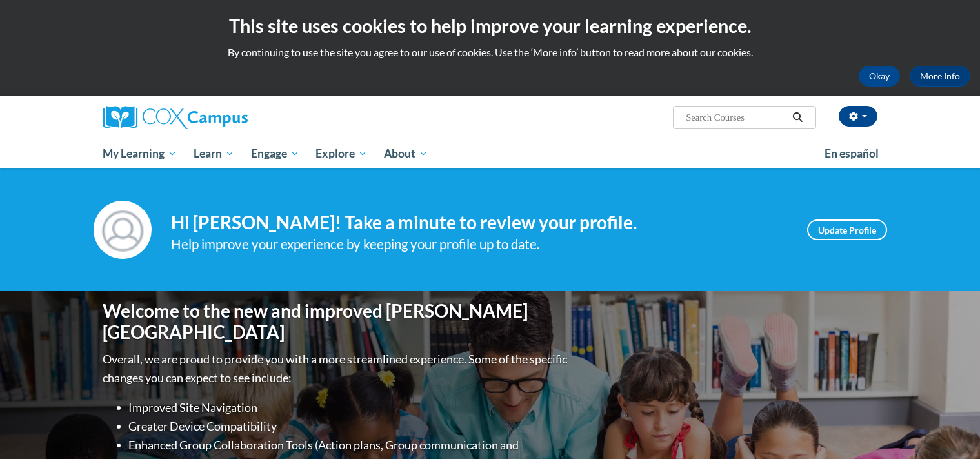 The image size is (980, 459). Describe the element at coordinates (337, 369) in the screenshot. I see `p: Overall, we are proud to provide you with a more streamlined experience. Some of the specific cha...` at that location.